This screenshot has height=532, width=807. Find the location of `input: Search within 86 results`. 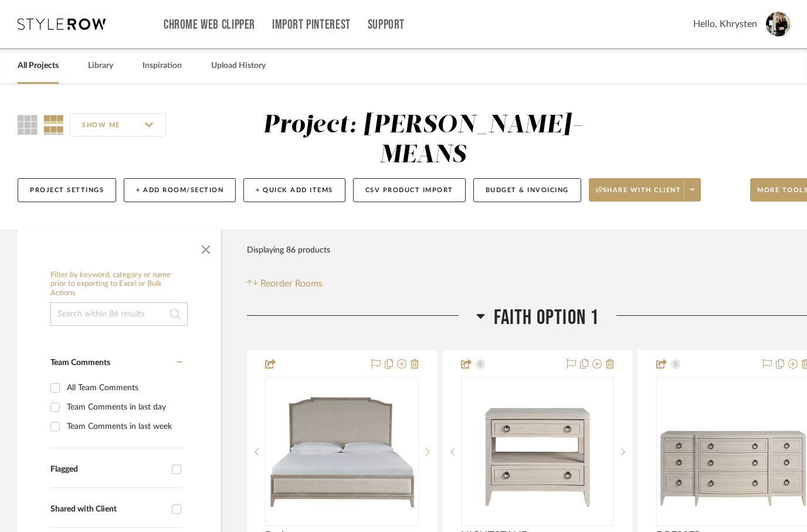

input: Search within 86 results is located at coordinates (119, 314).